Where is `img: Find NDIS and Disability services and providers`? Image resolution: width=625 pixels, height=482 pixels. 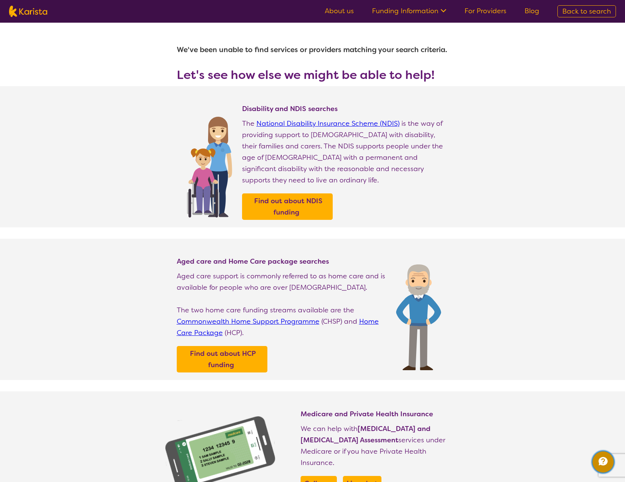 img: Find NDIS and Disability services and providers is located at coordinates (209, 165).